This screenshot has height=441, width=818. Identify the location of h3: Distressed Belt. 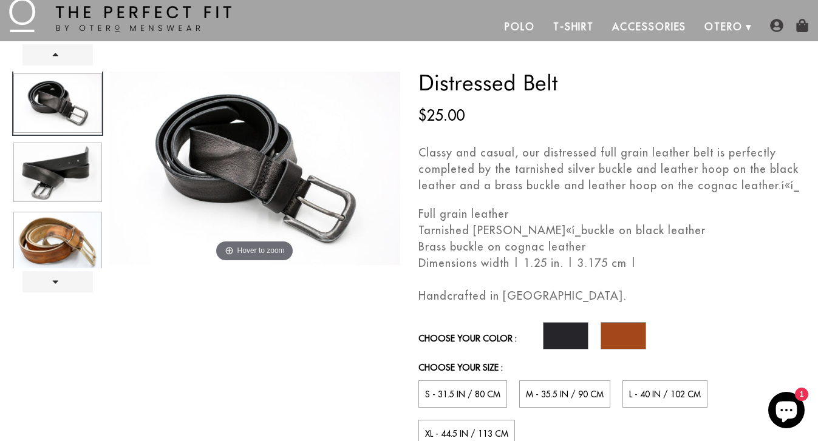
(612, 83).